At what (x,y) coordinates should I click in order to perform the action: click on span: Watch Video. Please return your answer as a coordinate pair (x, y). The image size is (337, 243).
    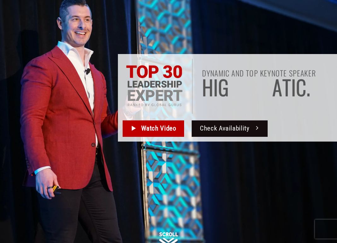
    Looking at the image, I should click on (159, 128).